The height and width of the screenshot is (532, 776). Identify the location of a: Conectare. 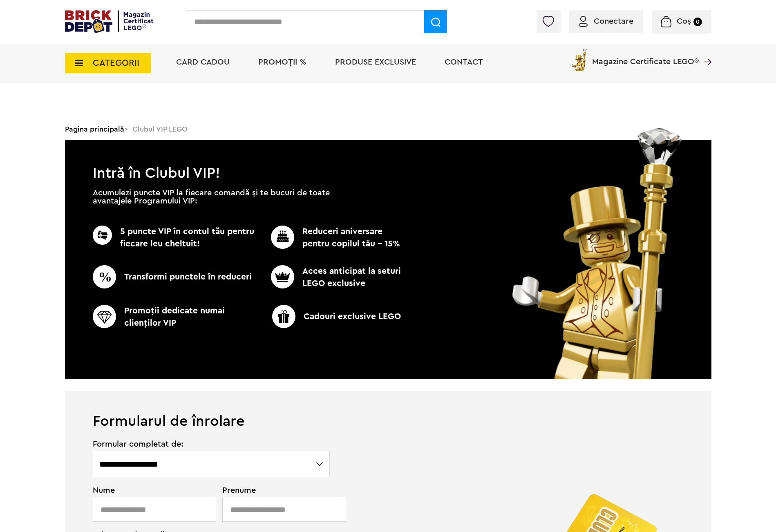
(606, 22).